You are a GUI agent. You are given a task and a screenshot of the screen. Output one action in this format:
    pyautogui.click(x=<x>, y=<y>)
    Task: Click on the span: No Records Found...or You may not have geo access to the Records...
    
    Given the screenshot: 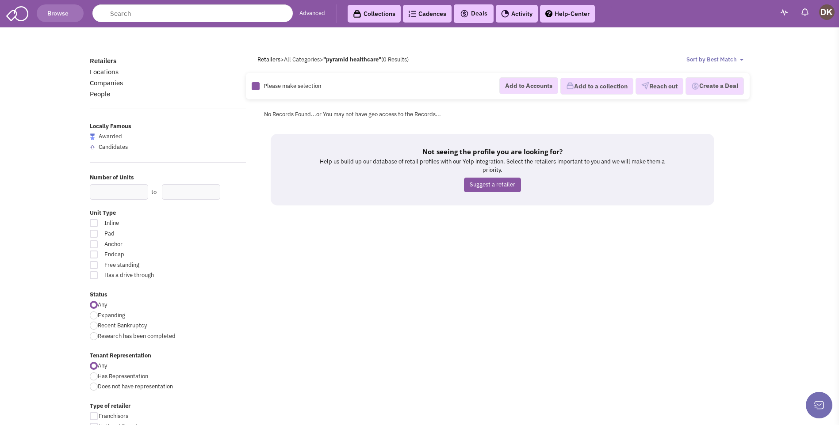 What is the action you would take?
    pyautogui.click(x=352, y=114)
    